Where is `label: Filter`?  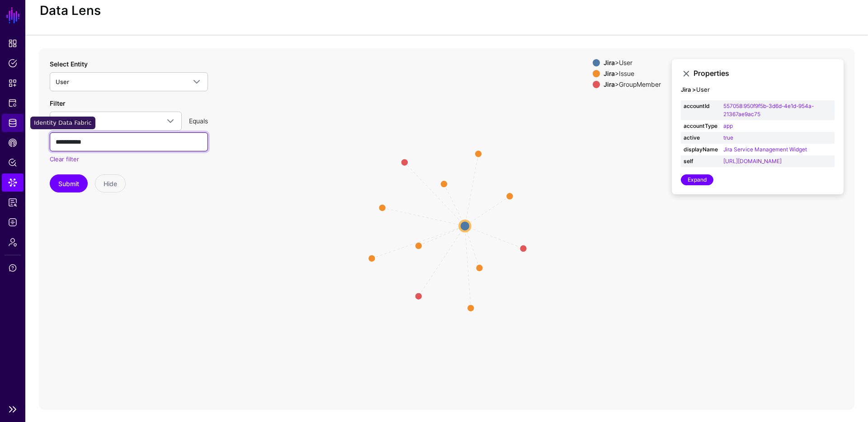 label: Filter is located at coordinates (58, 103).